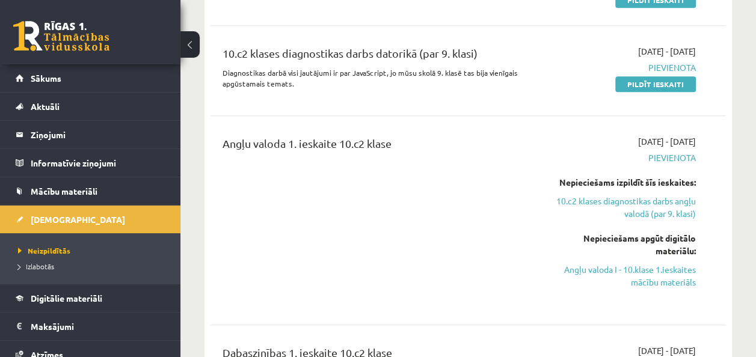  I want to click on a: Informatīvie ziņojumi, so click(90, 163).